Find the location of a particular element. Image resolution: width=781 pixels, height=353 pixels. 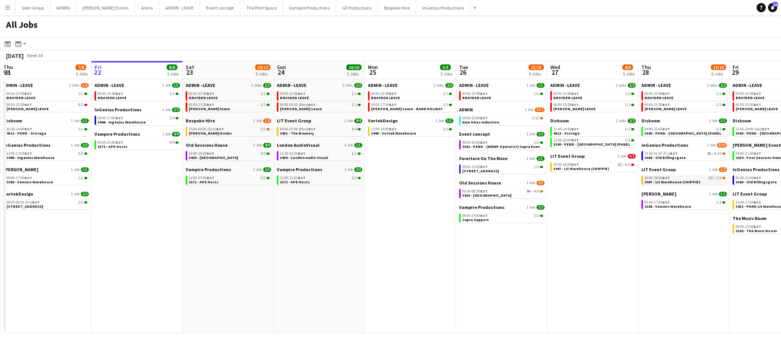

span: ADMIN is located at coordinates (466, 109).